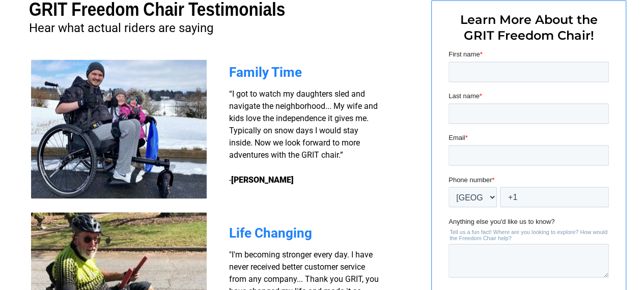 The height and width of the screenshot is (290, 644). Describe the element at coordinates (265, 72) in the screenshot. I see `span: Family Time` at that location.